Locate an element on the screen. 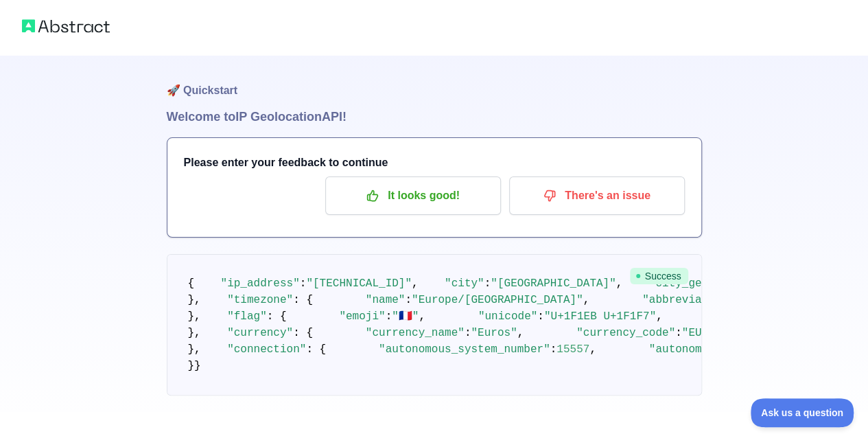 The width and height of the screenshot is (868, 434). span: "flag" is located at coordinates (247, 316).